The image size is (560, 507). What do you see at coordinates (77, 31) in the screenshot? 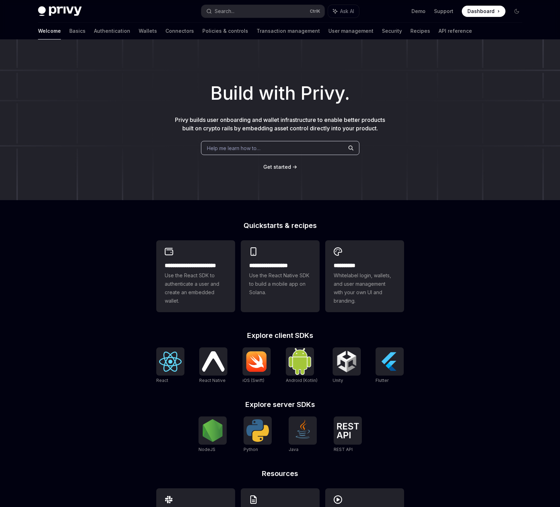
I see `a: Basics` at bounding box center [77, 31].